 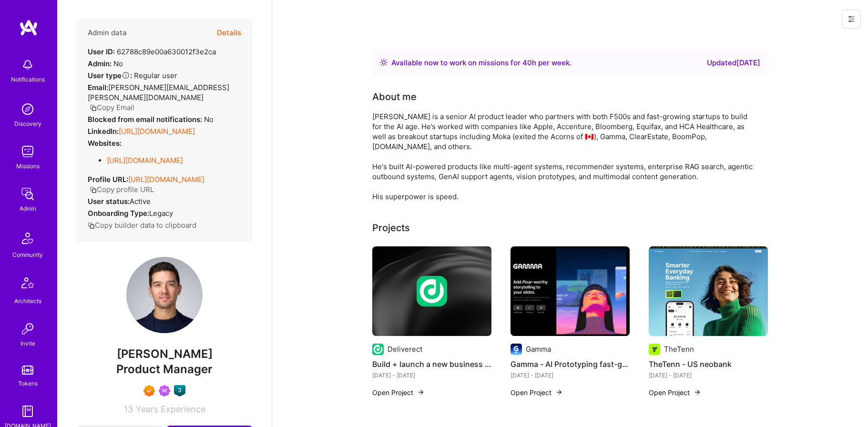 I want to click on div: Community, so click(x=28, y=254).